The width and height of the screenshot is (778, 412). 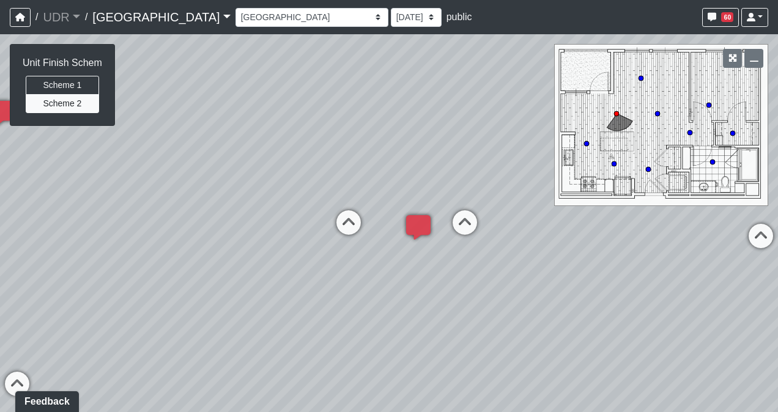 What do you see at coordinates (460, 17) in the screenshot?
I see `span: public` at bounding box center [460, 17].